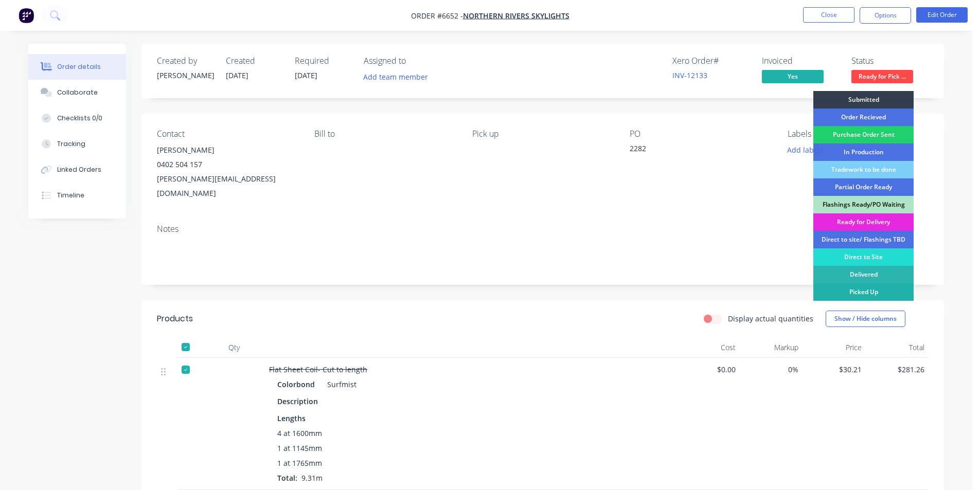 The image size is (980, 490). What do you see at coordinates (771, 369) in the screenshot?
I see `span: 0%` at bounding box center [771, 369].